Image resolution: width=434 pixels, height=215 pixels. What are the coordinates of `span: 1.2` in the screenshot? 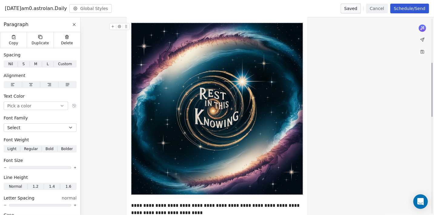 It's located at (35, 186).